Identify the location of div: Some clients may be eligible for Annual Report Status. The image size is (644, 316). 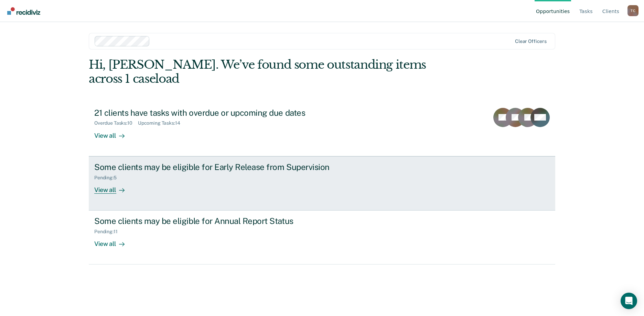
(215, 221).